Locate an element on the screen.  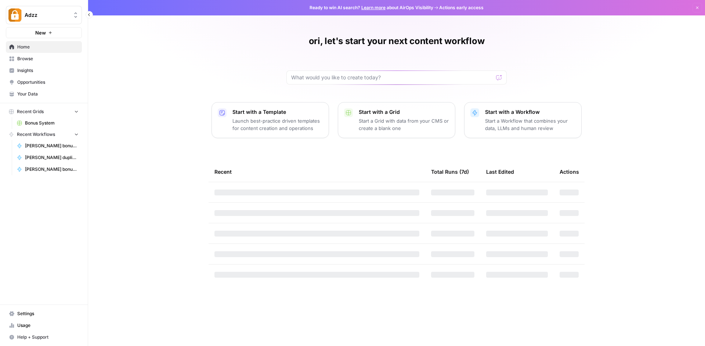
button: Help + Support is located at coordinates (44, 337).